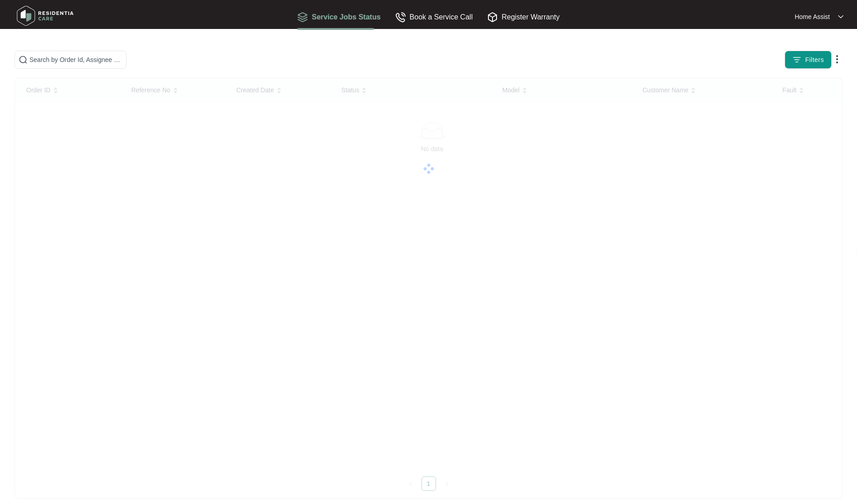 This screenshot has height=504, width=857. Describe the element at coordinates (76, 60) in the screenshot. I see `input: Search by Order Id, Assignee Name, Reference No, Customer Name and Model` at that location.